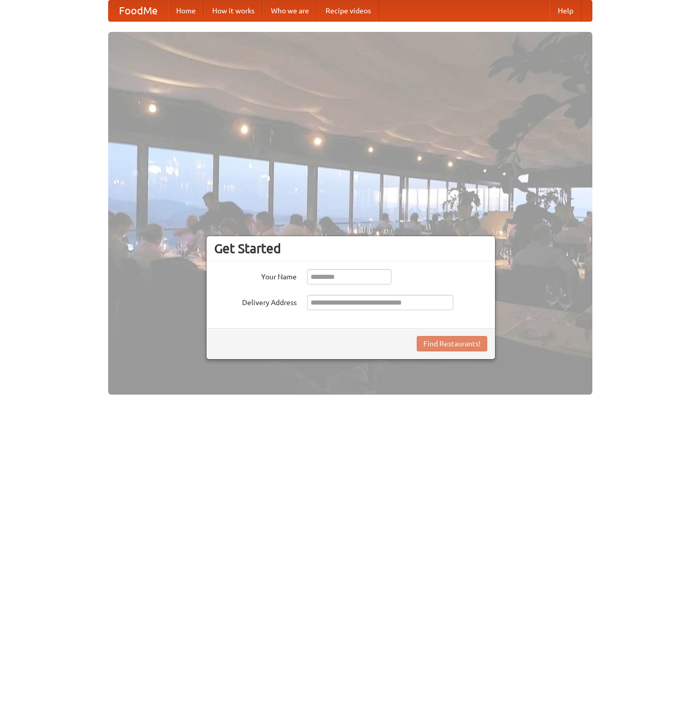 The width and height of the screenshot is (700, 728). I want to click on label: Your Name, so click(255, 275).